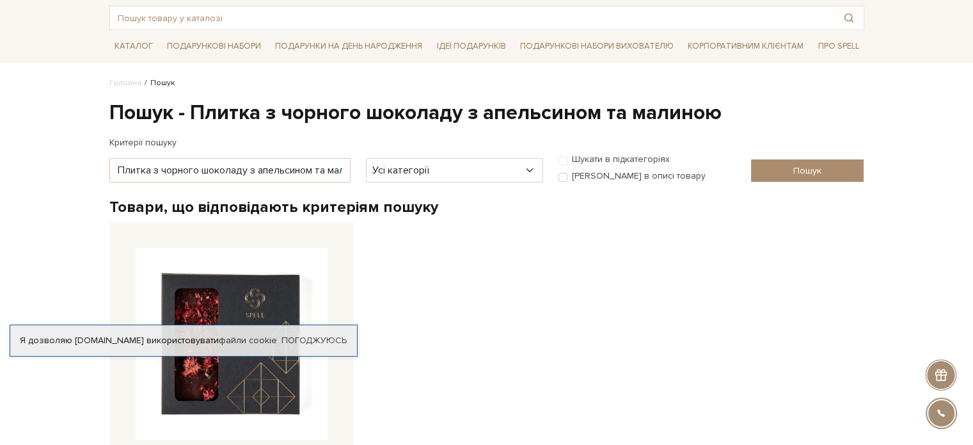  I want to click on input: Пошук товару у каталозі, so click(472, 18).